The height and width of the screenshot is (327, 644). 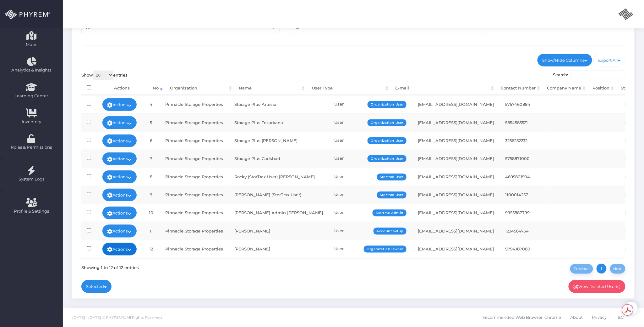 I want to click on td: Storage Plus Texarkana, so click(x=279, y=122).